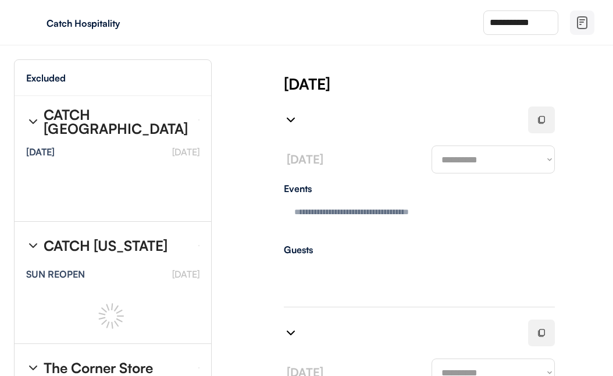 The height and width of the screenshot is (376, 613). What do you see at coordinates (98, 367) in the screenshot?
I see `div: The Corner Store` at bounding box center [98, 367].